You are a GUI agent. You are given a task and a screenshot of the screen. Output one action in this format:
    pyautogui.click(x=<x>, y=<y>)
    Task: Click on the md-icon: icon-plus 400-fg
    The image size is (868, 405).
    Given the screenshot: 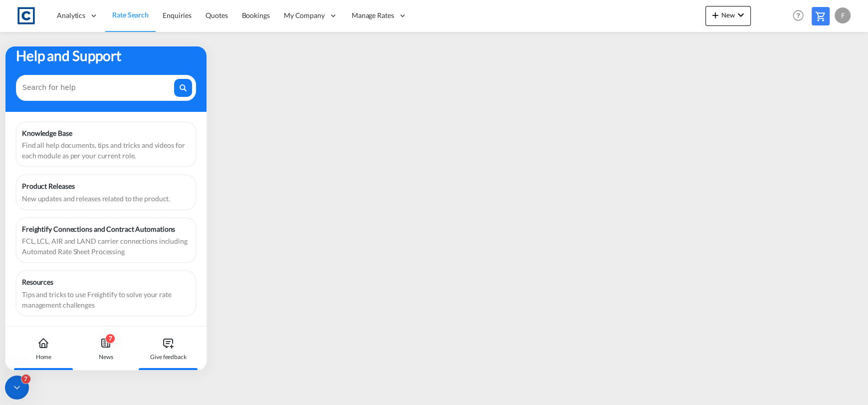 What is the action you would take?
    pyautogui.click(x=716, y=15)
    